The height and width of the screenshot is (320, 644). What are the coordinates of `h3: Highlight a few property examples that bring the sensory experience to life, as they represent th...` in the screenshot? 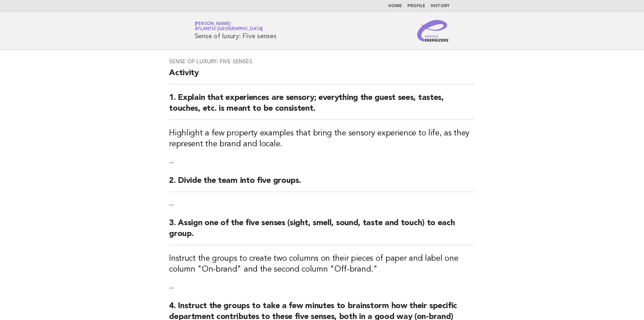 It's located at (322, 139).